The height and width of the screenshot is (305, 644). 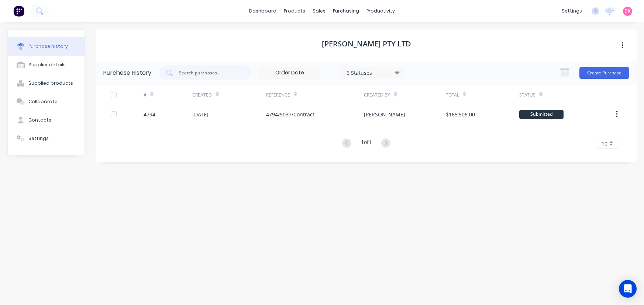 What do you see at coordinates (377, 95) in the screenshot?
I see `div: Created By` at bounding box center [377, 95].